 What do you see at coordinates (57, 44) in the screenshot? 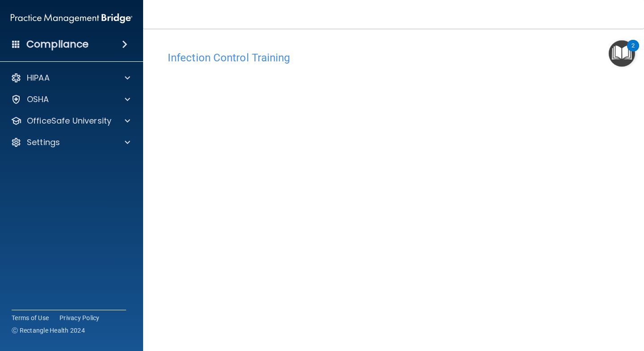
I see `h4: Compliance` at bounding box center [57, 44].